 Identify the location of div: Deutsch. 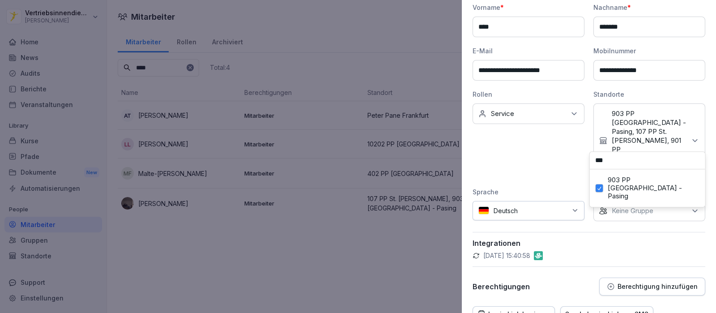
(528, 210).